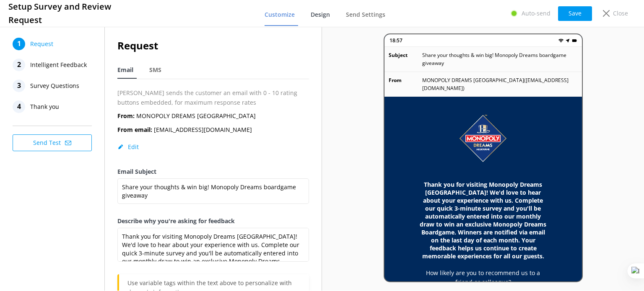  Describe the element at coordinates (58, 65) in the screenshot. I see `span: Intelligent Feedback` at that location.